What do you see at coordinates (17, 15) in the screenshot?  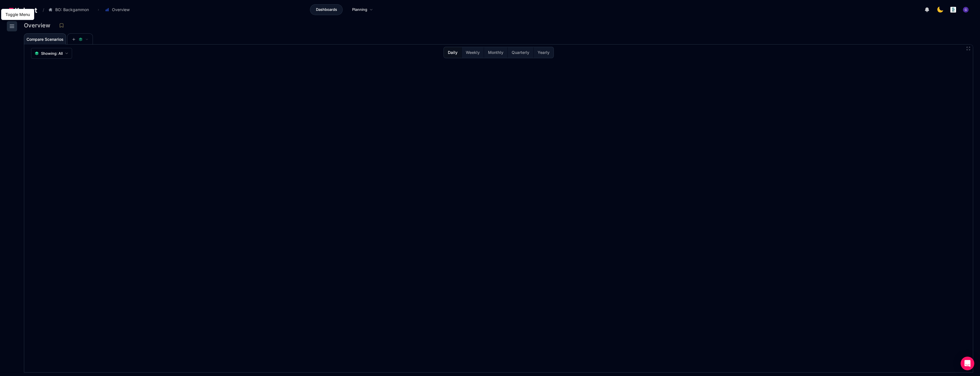 I see `div: Toggle Menu` at bounding box center [17, 15].